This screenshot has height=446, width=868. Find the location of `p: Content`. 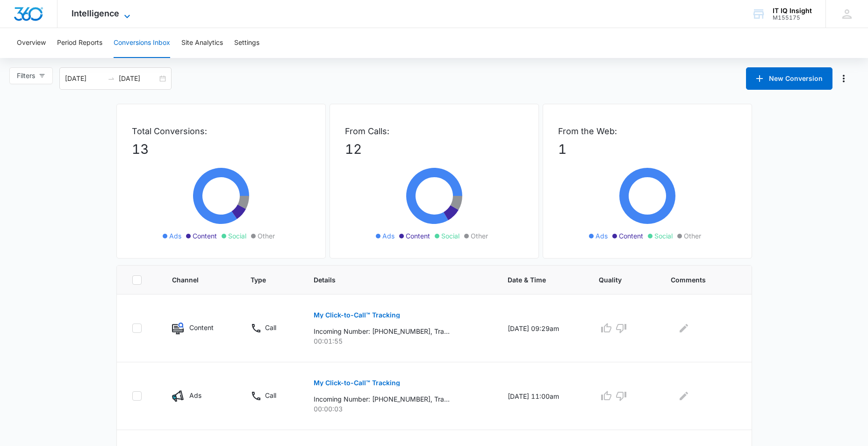

p: Content is located at coordinates (201, 327).